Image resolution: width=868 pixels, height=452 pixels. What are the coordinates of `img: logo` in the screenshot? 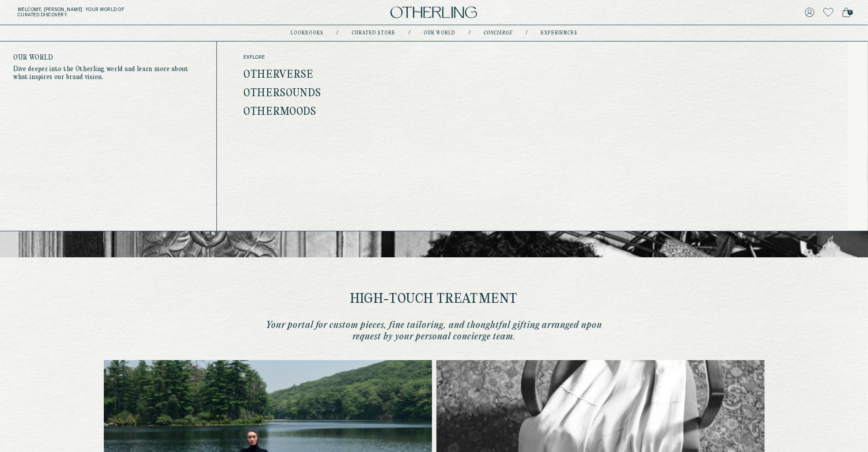 It's located at (433, 12).